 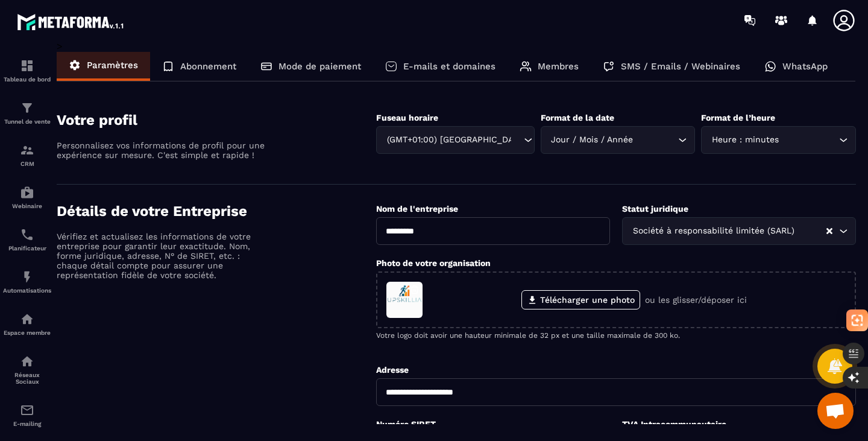 I want to click on p: Automatisations, so click(x=27, y=290).